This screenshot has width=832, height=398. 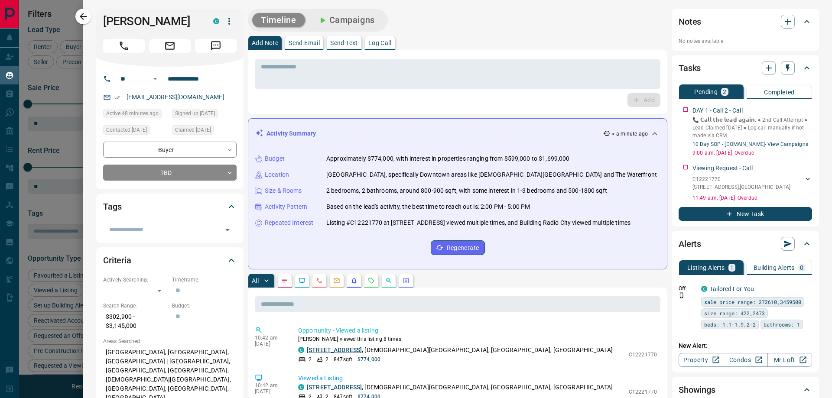 What do you see at coordinates (690, 68) in the screenshot?
I see `h2: Tasks` at bounding box center [690, 68].